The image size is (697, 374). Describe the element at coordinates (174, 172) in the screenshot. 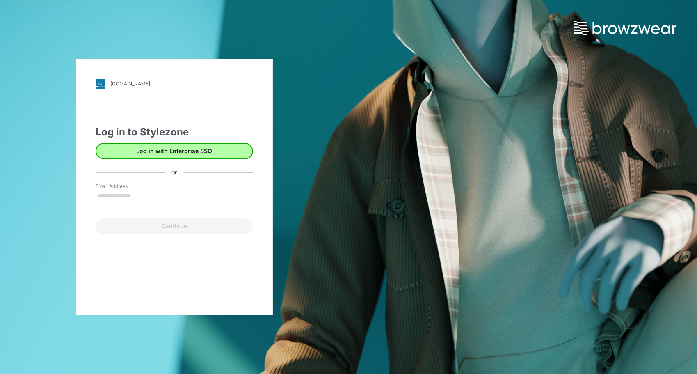

I see `div: or` at that location.